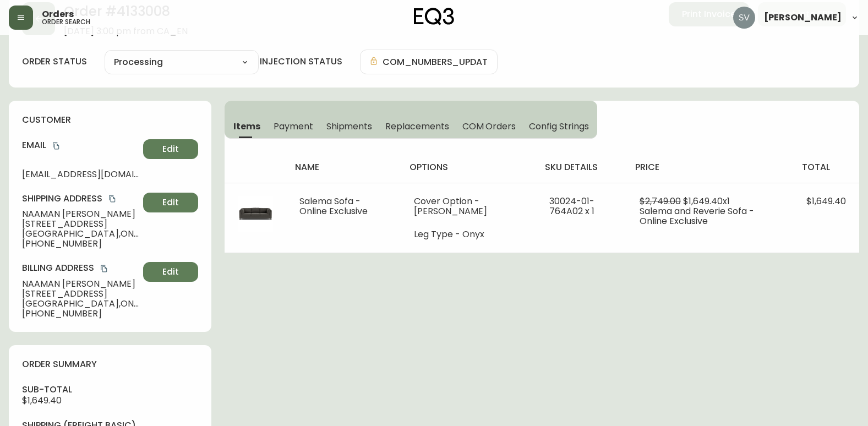 The width and height of the screenshot is (868, 426). Describe the element at coordinates (80, 268) in the screenshot. I see `h4: Billing Address` at that location.